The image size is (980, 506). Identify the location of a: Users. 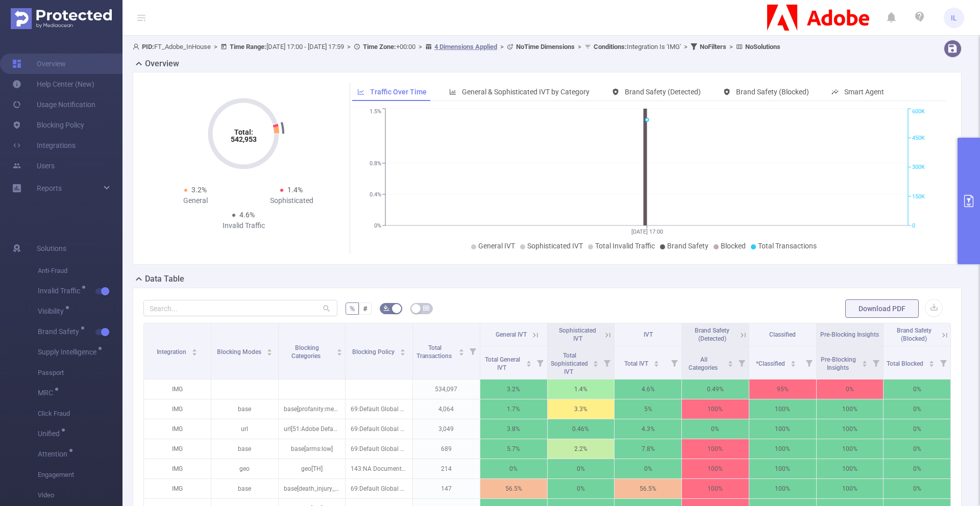
(34, 166).